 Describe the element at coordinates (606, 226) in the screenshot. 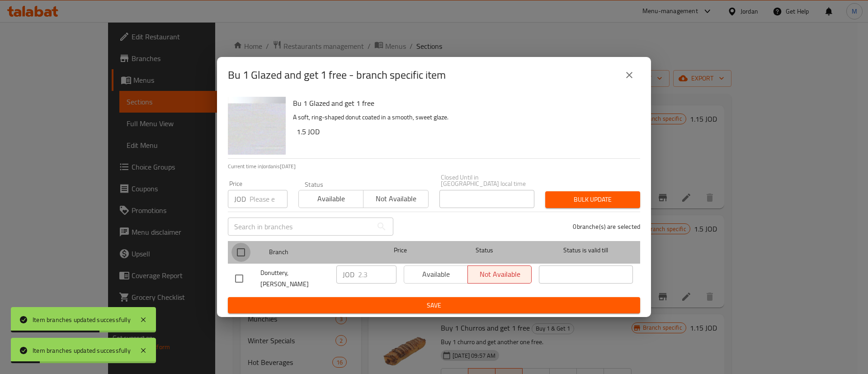

I see `p: 0 branche(s) are selected` at that location.